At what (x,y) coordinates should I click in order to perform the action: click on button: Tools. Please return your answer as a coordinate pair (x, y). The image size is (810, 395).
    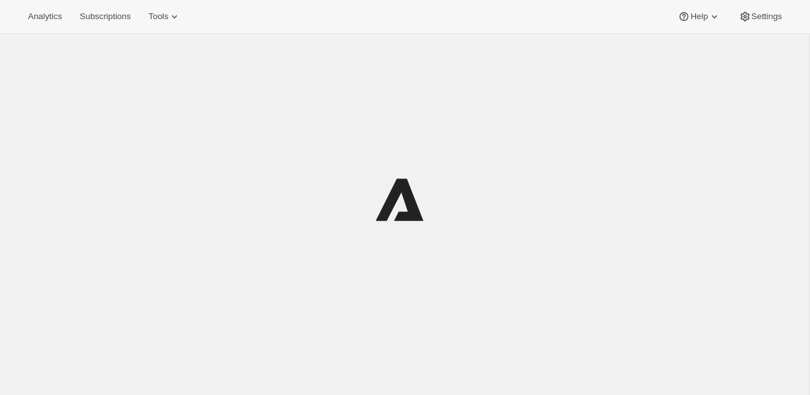
    Looking at the image, I should click on (164, 17).